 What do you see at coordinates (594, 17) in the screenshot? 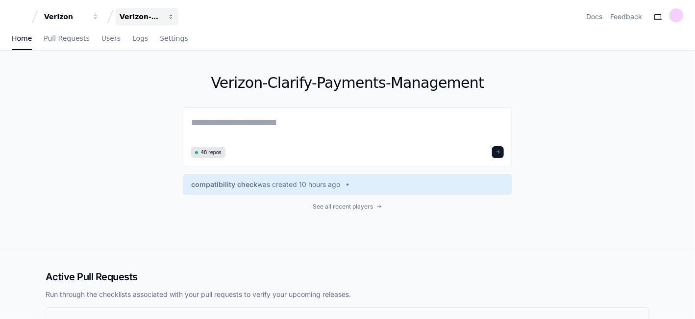
I see `a: Docs` at bounding box center [594, 17].